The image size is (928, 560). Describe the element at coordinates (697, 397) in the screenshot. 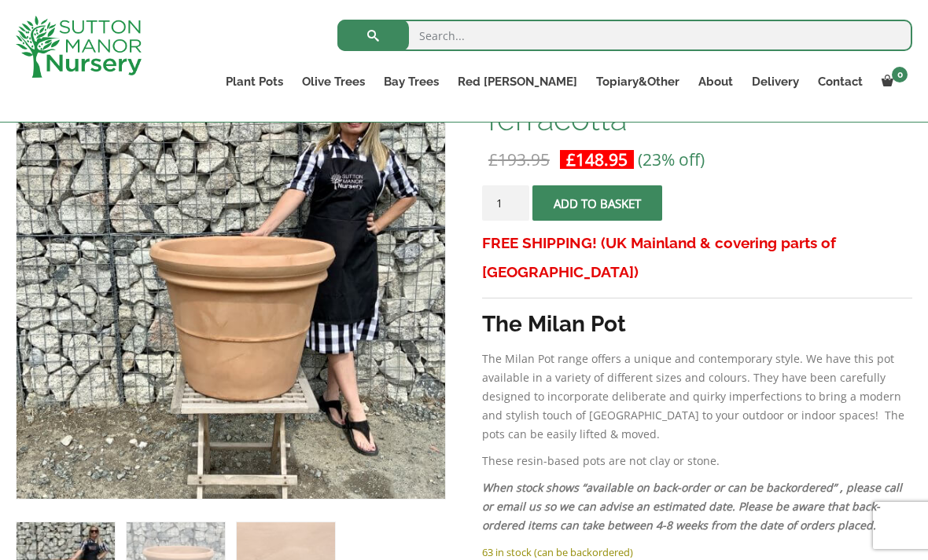

I see `p: The Milan Pot range offers a unique and contemporary style. We have this pot available in a varie...` at that location.